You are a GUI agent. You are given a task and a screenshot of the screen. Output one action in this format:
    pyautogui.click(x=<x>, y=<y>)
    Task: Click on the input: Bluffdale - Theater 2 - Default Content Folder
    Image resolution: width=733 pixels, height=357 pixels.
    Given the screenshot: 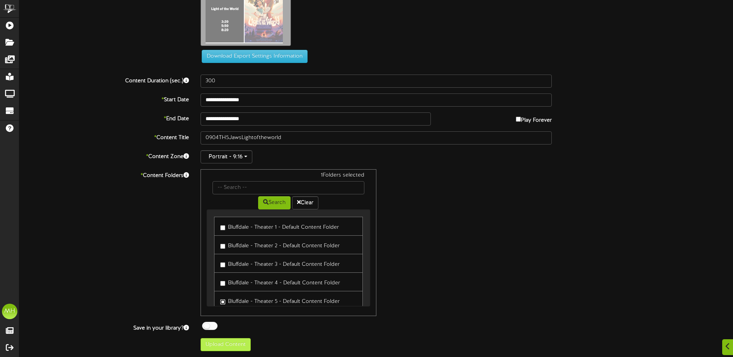 What is the action you would take?
    pyautogui.click(x=223, y=246)
    